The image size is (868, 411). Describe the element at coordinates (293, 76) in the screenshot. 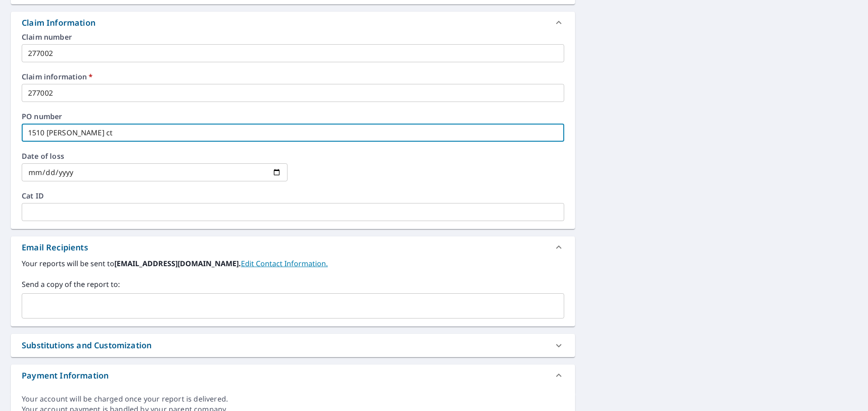

I see `label: Claim information` at that location.